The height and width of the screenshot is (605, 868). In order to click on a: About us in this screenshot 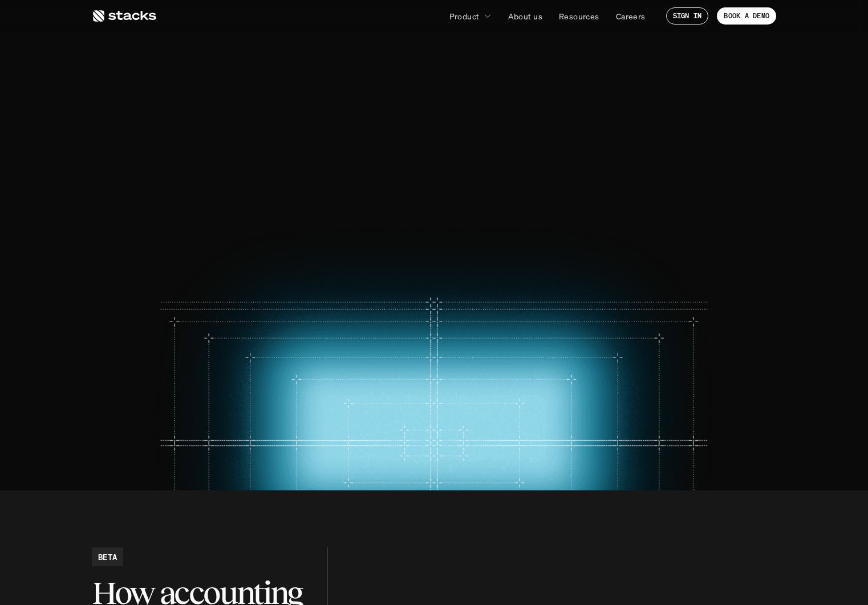, I will do `click(525, 16)`.